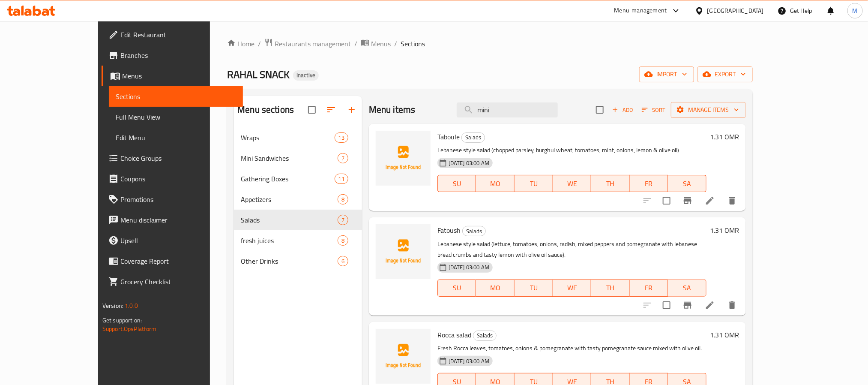  What do you see at coordinates (298, 158) in the screenshot?
I see `div: Mini Sandwiches7` at bounding box center [298, 158].